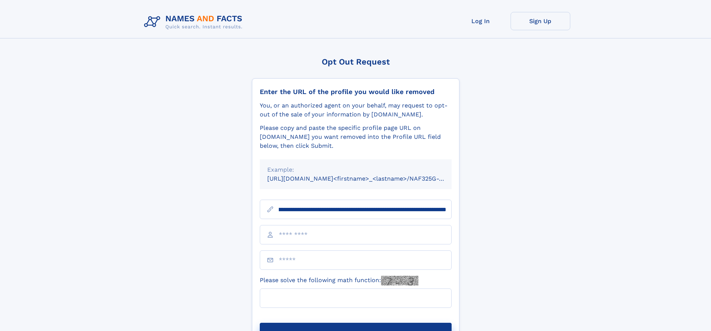  Describe the element at coordinates (356, 92) in the screenshot. I see `div: Enter the URL of the profile you would like removed` at that location.